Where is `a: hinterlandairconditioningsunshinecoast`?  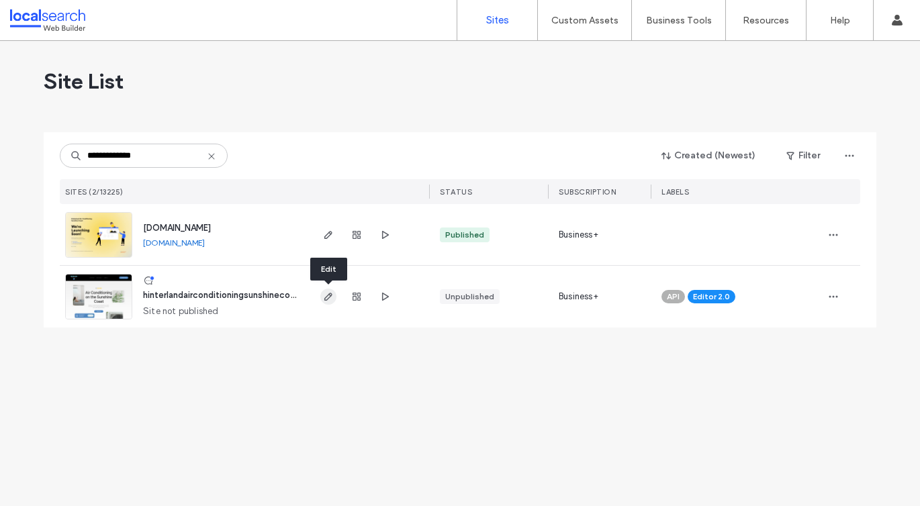 a: hinterlandairconditioningsunshinecoast is located at coordinates (223, 295).